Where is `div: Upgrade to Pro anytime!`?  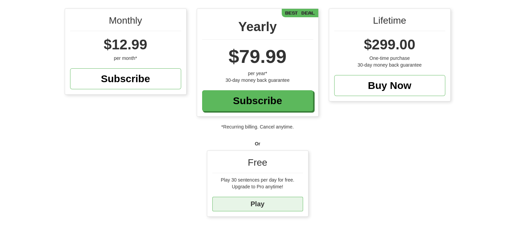 div: Upgrade to Pro anytime! is located at coordinates (257, 187).